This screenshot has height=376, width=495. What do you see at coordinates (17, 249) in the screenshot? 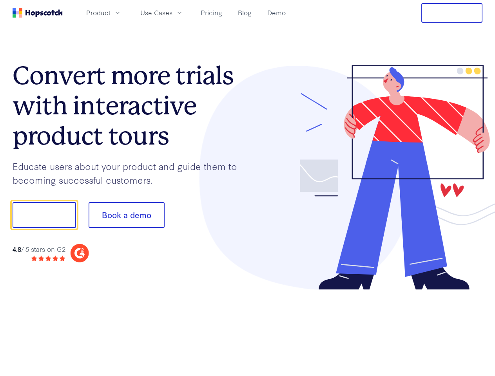
I see `strong: 4.8` at bounding box center [17, 249].